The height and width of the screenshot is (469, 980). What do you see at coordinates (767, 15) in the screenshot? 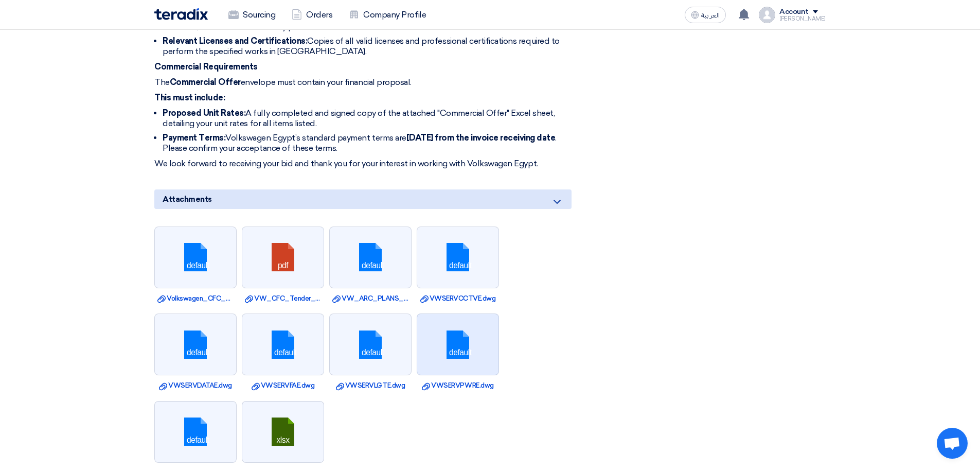
I see `img: profile_test.png` at bounding box center [767, 15].